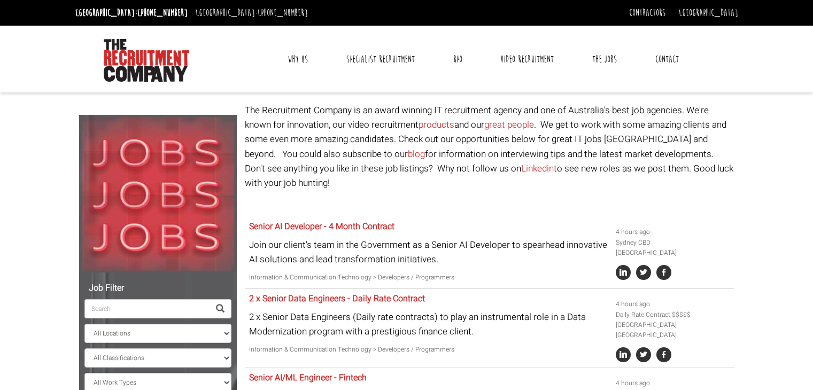 This screenshot has width=813, height=390. I want to click on a: Linkedin, so click(537, 168).